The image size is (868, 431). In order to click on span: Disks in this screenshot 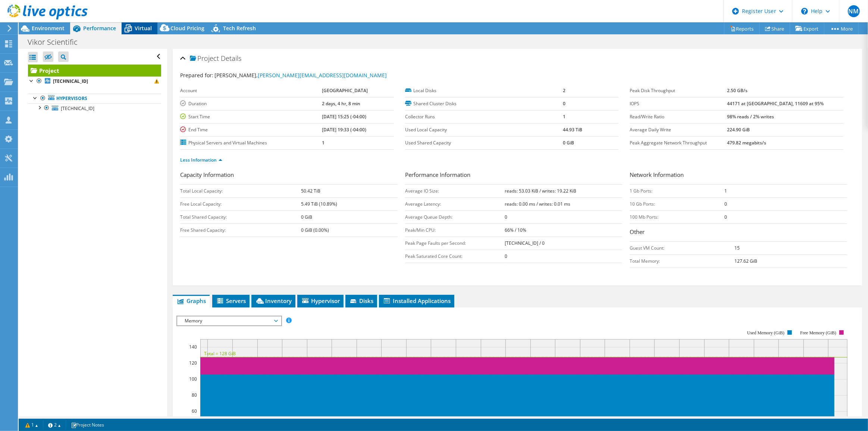, I will do `click(361, 301)`.